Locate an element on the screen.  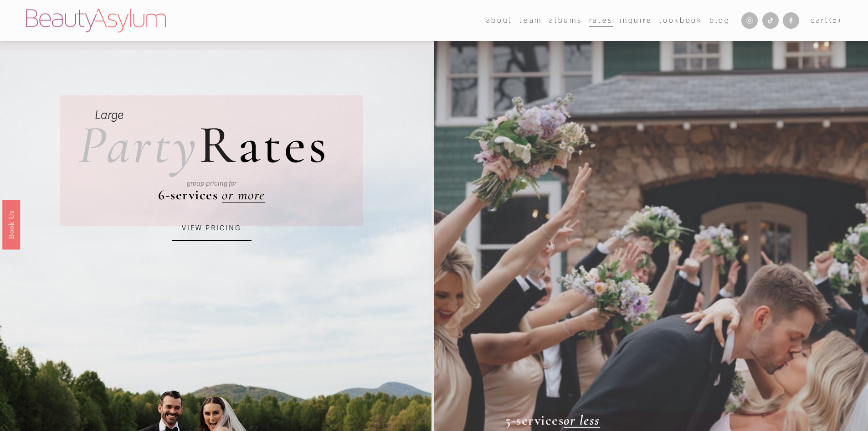
a: Book Us is located at coordinates (11, 224).